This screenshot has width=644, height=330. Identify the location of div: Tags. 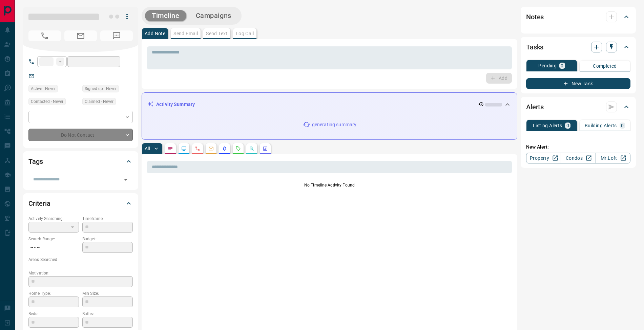
(81, 161).